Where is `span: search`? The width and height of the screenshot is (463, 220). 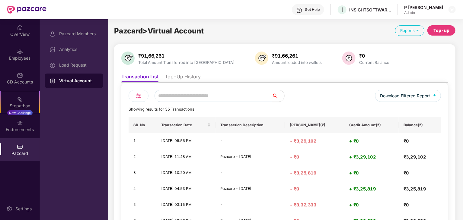
span: search is located at coordinates (278, 96).